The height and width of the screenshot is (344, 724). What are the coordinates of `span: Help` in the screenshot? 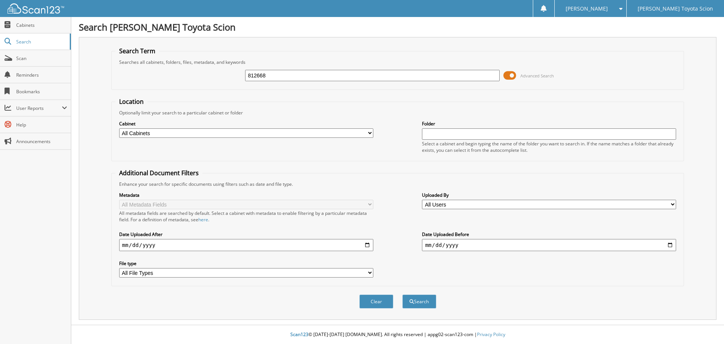 It's located at (41, 124).